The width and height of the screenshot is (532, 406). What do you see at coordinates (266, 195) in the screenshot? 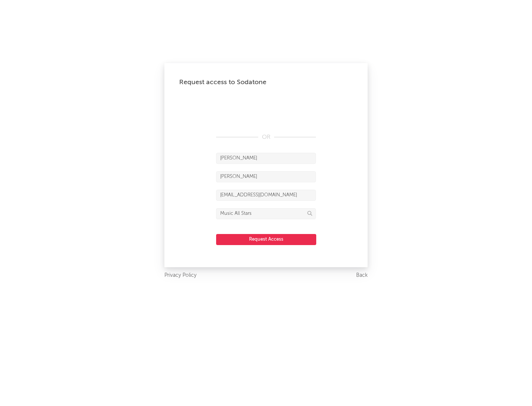
I see `input: Email` at bounding box center [266, 195].